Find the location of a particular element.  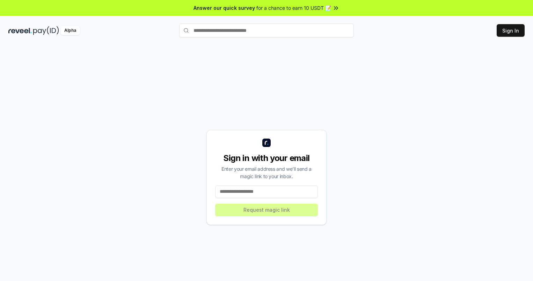

span: Answer our quick survey is located at coordinates (224, 8).